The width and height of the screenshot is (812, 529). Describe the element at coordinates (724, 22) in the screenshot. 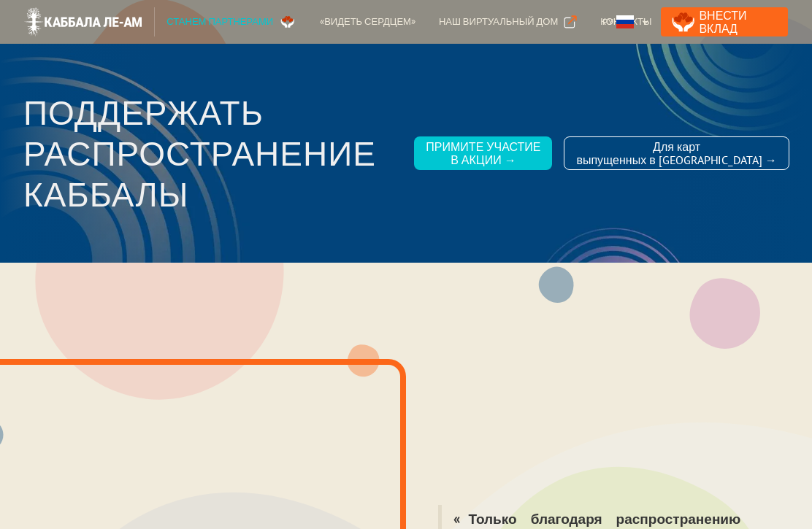

I see `a: Внести Вклад` at that location.